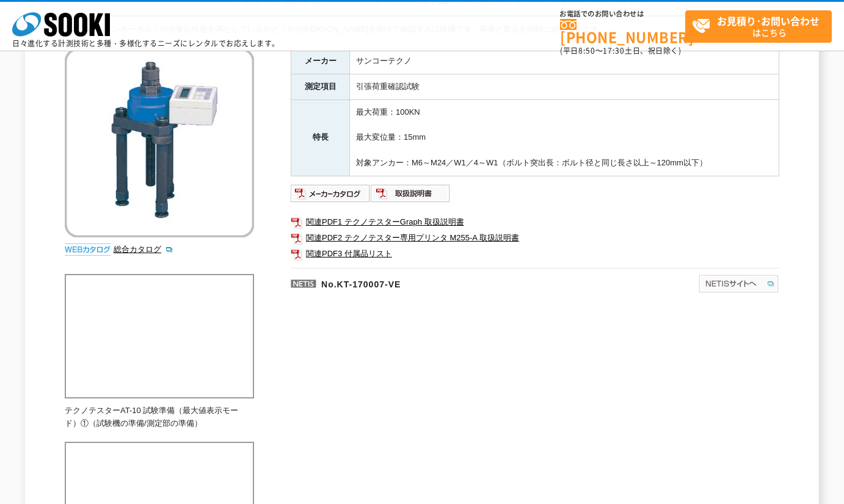 Image resolution: width=844 pixels, height=504 pixels. Describe the element at coordinates (435, 283) in the screenshot. I see `p: No.KT-170007-VE` at that location.